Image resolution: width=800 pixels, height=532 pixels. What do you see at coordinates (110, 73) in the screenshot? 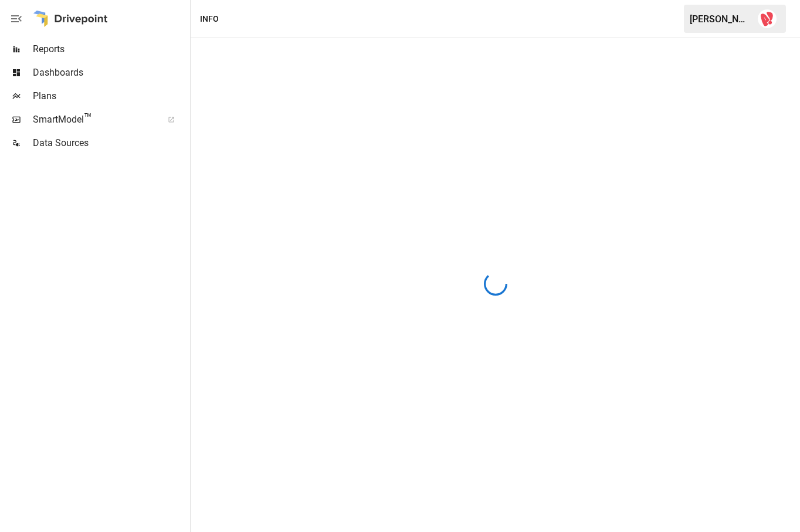
I see `span: Dashboards` at bounding box center [110, 73].